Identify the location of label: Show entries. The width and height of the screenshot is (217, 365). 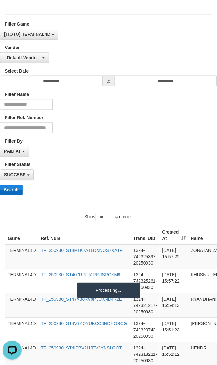
(108, 218).